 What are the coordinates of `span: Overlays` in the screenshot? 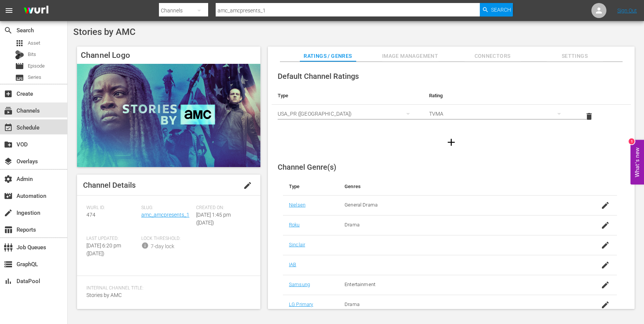 It's located at (9, 162).